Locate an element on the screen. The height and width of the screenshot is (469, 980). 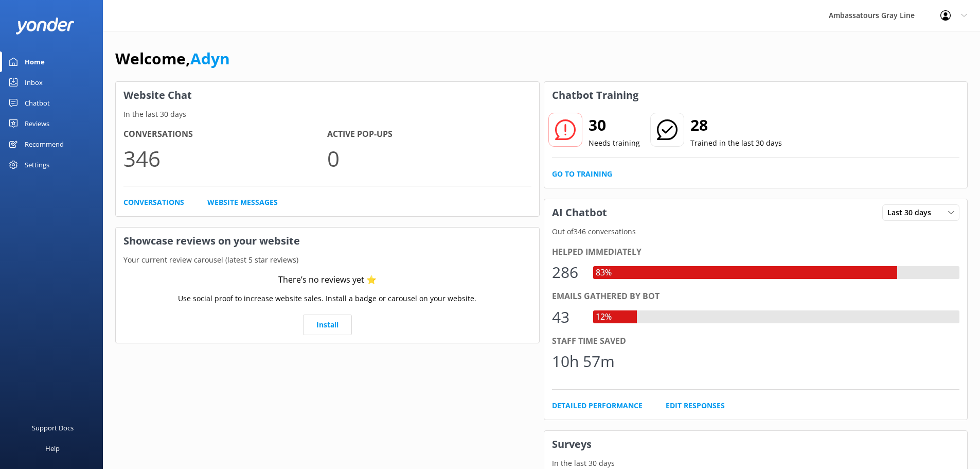
div: Home is located at coordinates (34, 61).